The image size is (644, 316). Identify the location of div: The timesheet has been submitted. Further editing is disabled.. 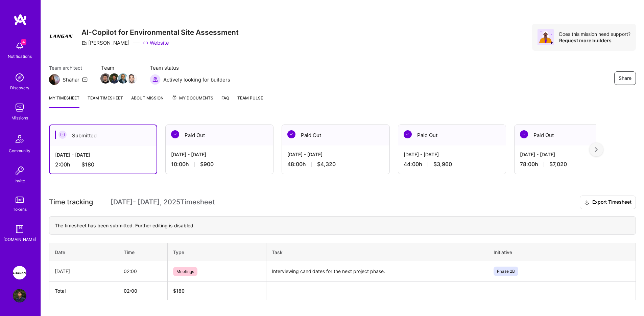
(342, 225).